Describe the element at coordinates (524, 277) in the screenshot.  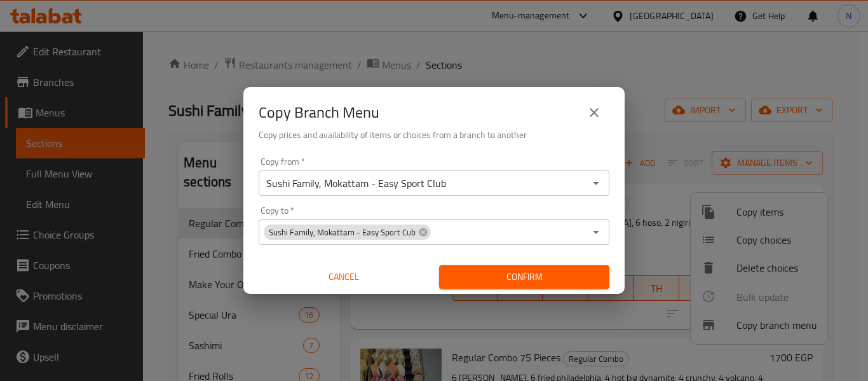
I see `button: Confirm` at that location.